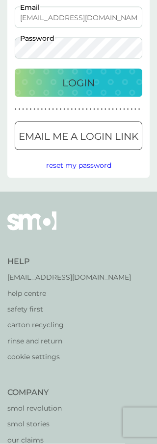 The height and width of the screenshot is (444, 157). What do you see at coordinates (69, 357) in the screenshot?
I see `a: cookie settings` at bounding box center [69, 357].